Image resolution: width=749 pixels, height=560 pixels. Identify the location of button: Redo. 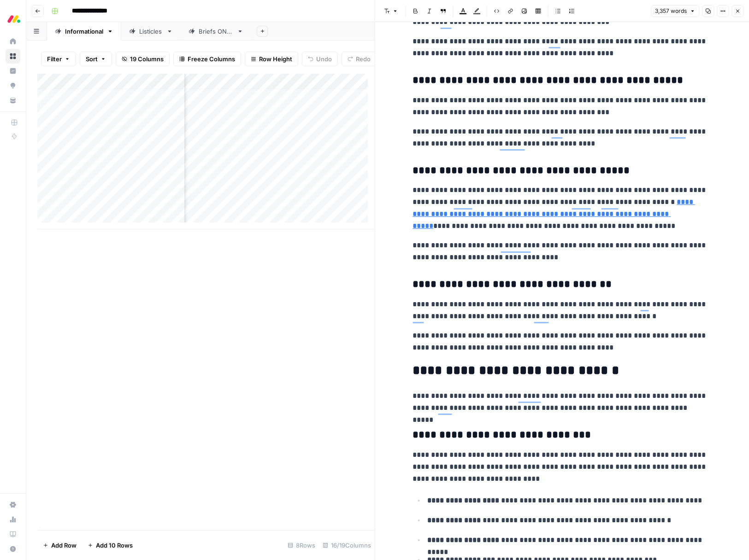
(359, 59).